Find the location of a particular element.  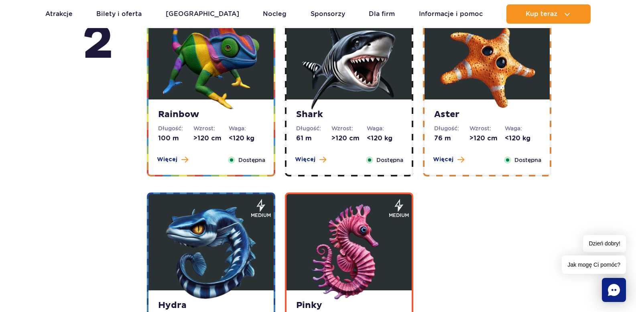

img: 683e9e9ba8332218919957.png is located at coordinates (349, 61).